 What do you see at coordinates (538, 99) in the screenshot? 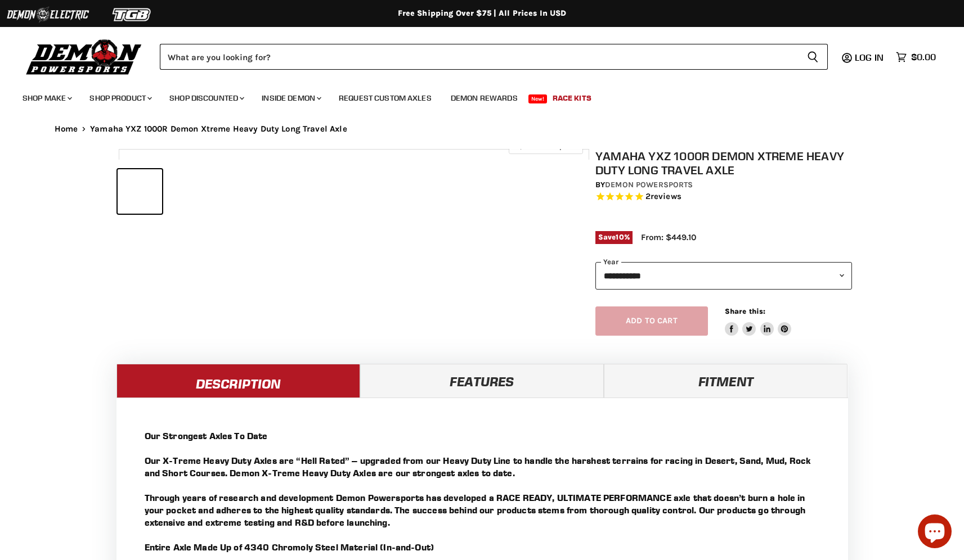
I see `span: New!` at bounding box center [538, 99].